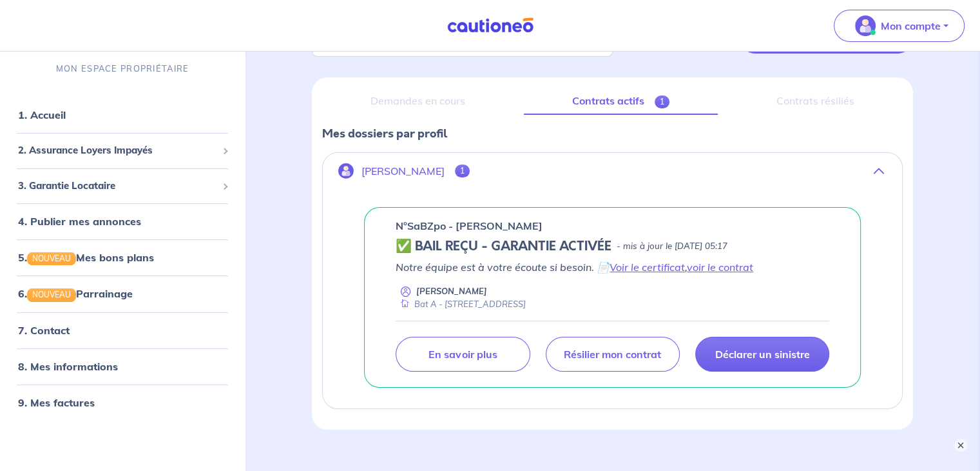 The width and height of the screenshot is (980, 471). Describe the element at coordinates (44, 331) in the screenshot. I see `a: 7. Contact` at that location.